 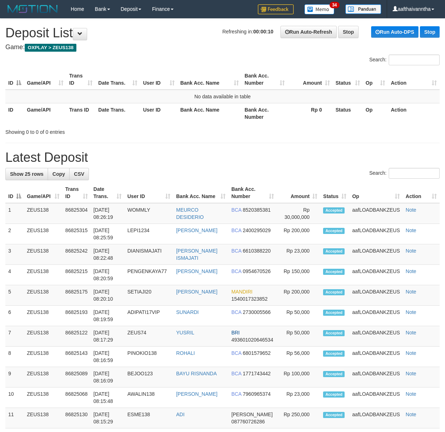 What do you see at coordinates (223, 33) in the screenshot?
I see `h1: Deposit List` at bounding box center [223, 33].